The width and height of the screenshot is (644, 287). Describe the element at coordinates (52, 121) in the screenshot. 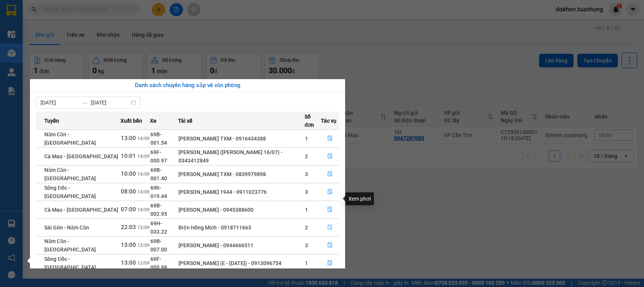

I see `span: Tuyến` at that location.